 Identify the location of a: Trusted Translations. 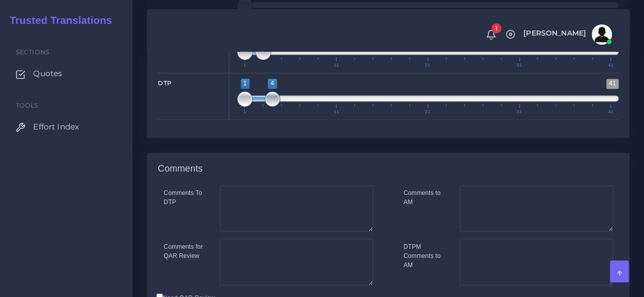
(57, 20).